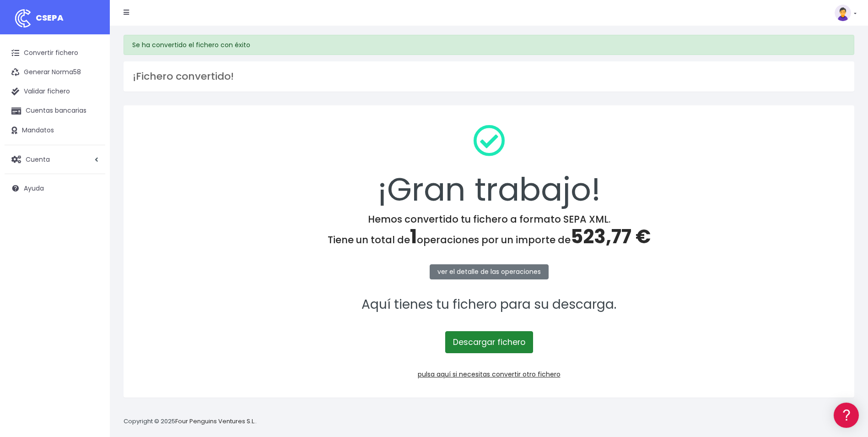 This screenshot has width=868, height=437. I want to click on span: Ayuda, so click(34, 188).